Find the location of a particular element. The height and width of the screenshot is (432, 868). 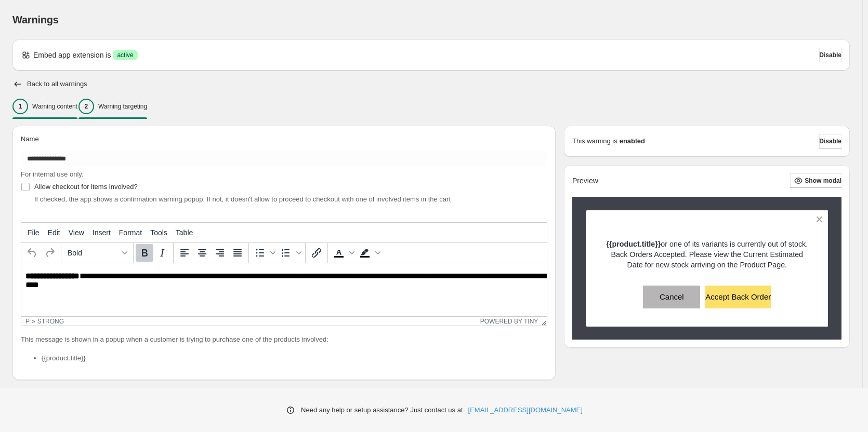

strong: {{product.title}} is located at coordinates (633, 244).